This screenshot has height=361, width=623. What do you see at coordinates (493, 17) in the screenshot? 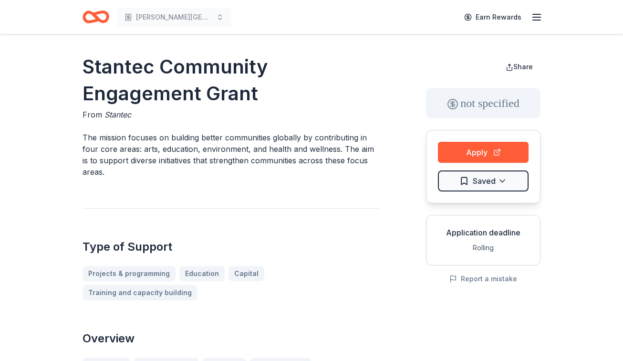
I see `a: Earn Rewards` at bounding box center [493, 17].